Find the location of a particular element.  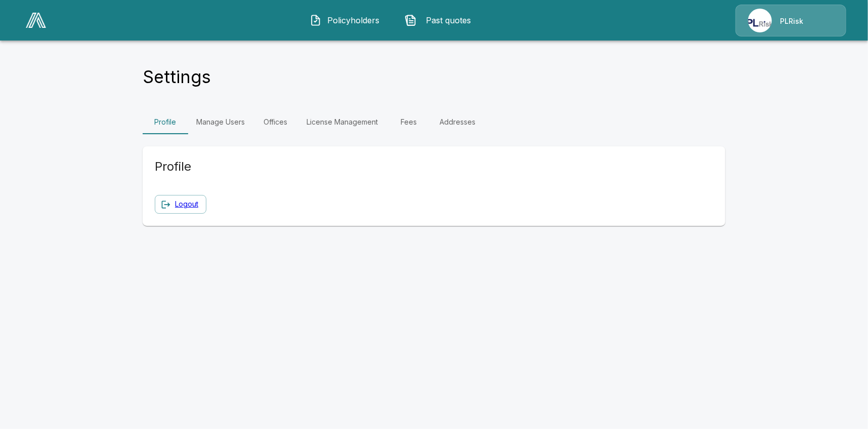

h4: Settings is located at coordinates (177, 77).